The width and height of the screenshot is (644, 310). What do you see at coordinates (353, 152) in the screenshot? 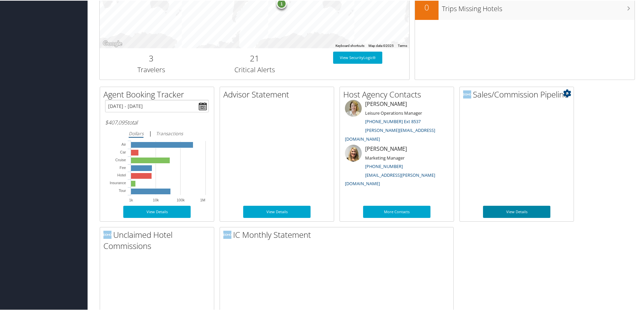
I see `img: ali-moffitt.jpg` at bounding box center [353, 152].